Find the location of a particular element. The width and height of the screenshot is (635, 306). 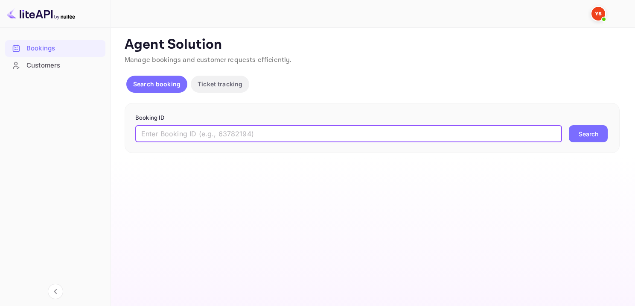

img: LiteAPI logo is located at coordinates (41, 14).